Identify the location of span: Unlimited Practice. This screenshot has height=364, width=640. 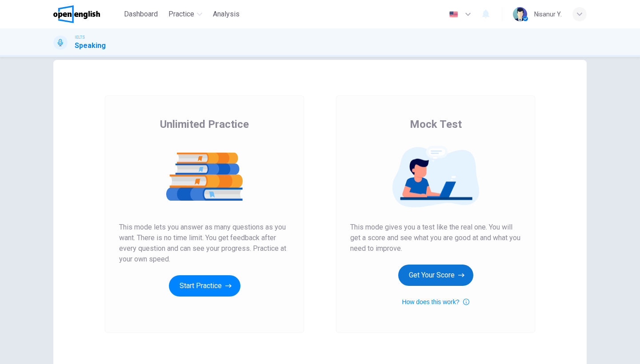
(205, 124).